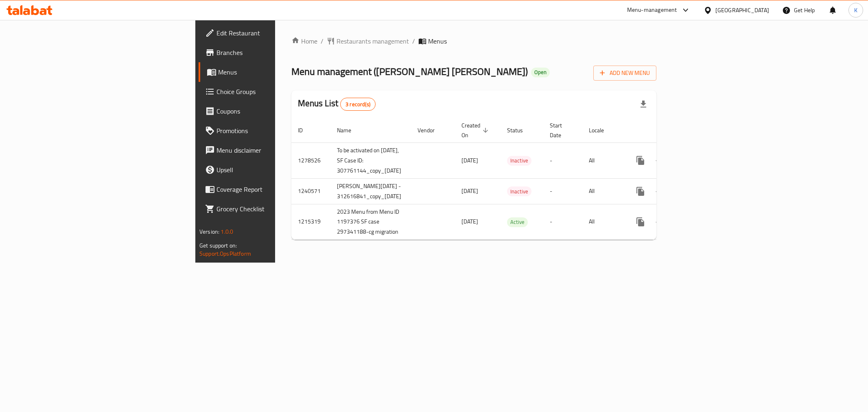 The image size is (868, 412). What do you see at coordinates (504, 179) in the screenshot?
I see `table: enhanced table` at bounding box center [504, 179].